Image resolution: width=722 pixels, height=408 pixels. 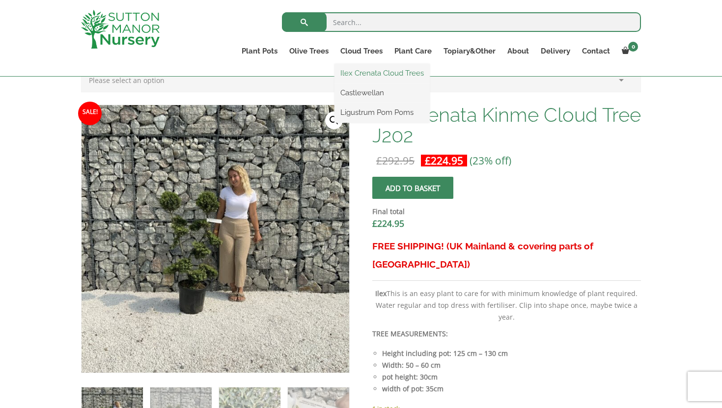 I want to click on a: Ilex Crenata Cloud Trees, so click(x=382, y=73).